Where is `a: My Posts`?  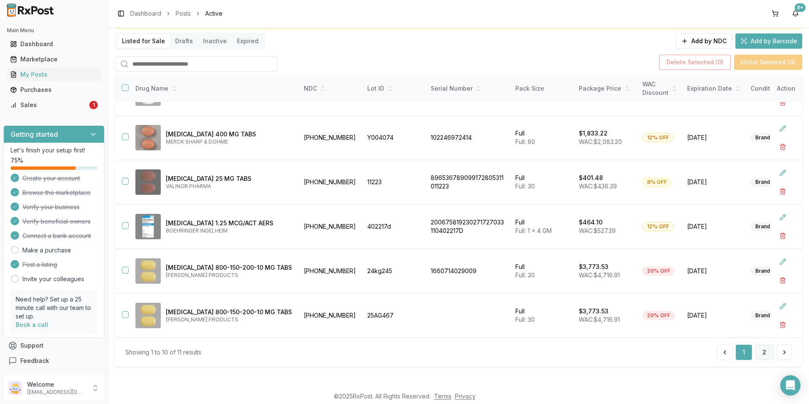 a: My Posts is located at coordinates (54, 74).